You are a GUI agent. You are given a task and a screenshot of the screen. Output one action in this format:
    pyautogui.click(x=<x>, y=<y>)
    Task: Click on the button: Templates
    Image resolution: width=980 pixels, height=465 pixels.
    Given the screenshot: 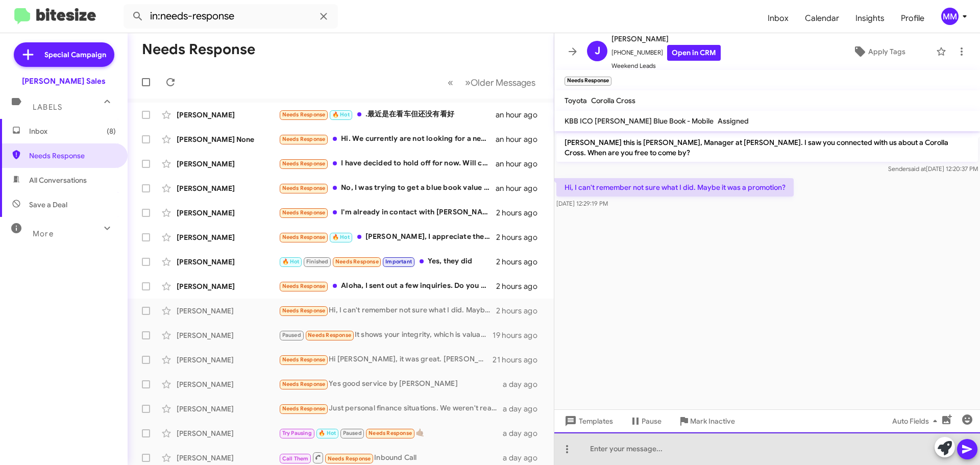 What is the action you would take?
    pyautogui.click(x=588, y=421)
    